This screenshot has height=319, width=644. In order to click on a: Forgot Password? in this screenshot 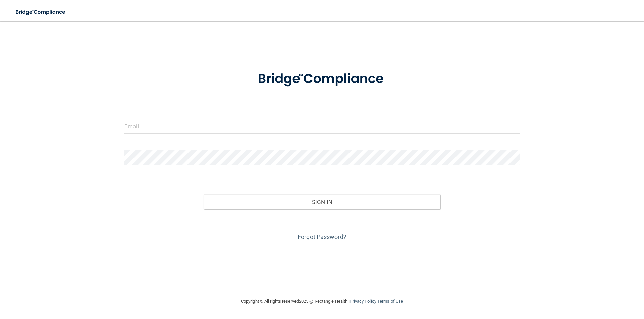, I will do `click(322, 237)`.